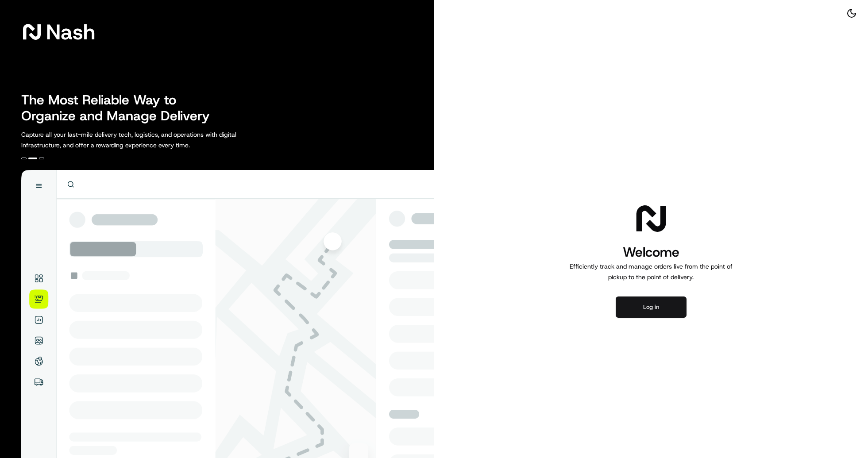  I want to click on h1: Welcome, so click(651, 252).